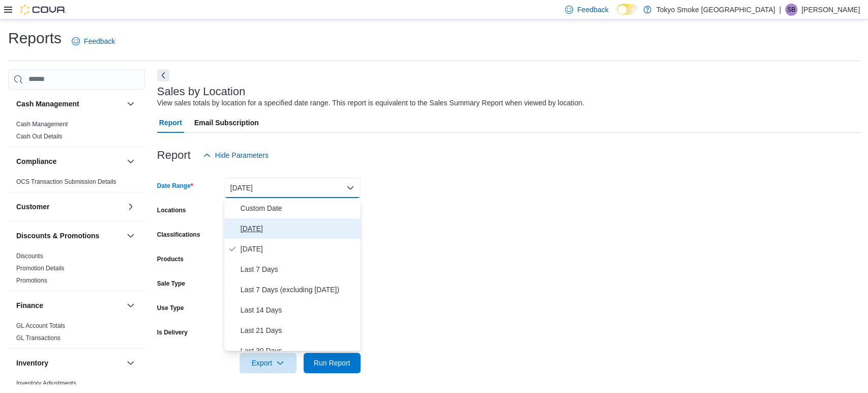  Describe the element at coordinates (41, 124) in the screenshot. I see `a: Cash Management` at that location.